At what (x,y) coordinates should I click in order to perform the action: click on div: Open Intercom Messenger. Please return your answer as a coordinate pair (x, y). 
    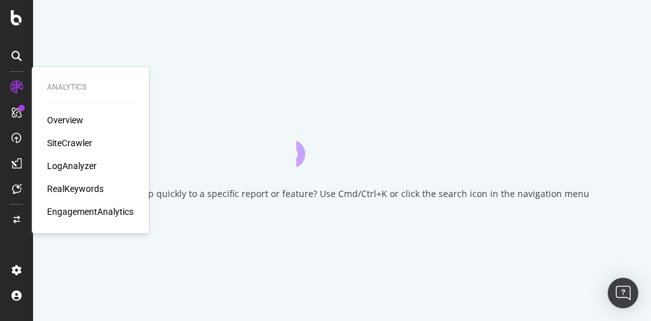
    Looking at the image, I should click on (623, 293).